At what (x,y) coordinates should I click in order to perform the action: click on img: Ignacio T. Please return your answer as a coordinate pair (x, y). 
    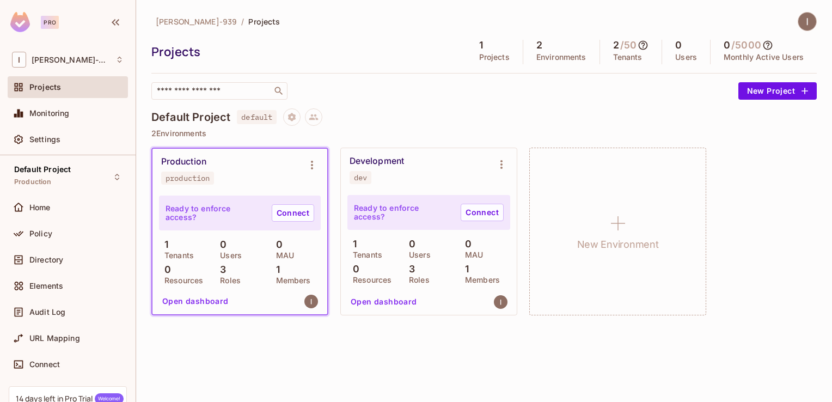
    Looking at the image, I should click on (807, 21).